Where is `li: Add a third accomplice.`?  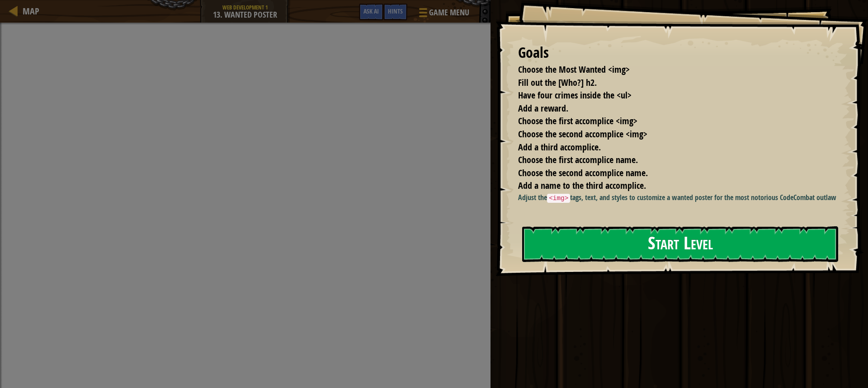
li: Add a third accomplice. is located at coordinates (671, 147).